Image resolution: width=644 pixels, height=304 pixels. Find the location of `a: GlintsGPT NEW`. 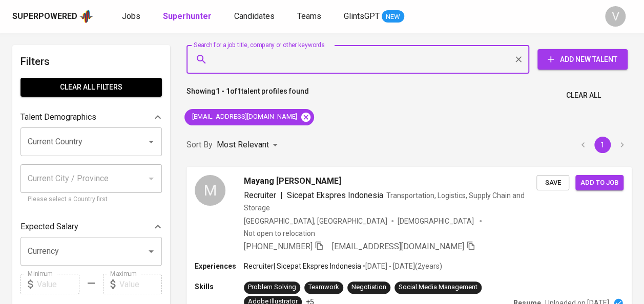

a: GlintsGPT NEW is located at coordinates (374, 17).